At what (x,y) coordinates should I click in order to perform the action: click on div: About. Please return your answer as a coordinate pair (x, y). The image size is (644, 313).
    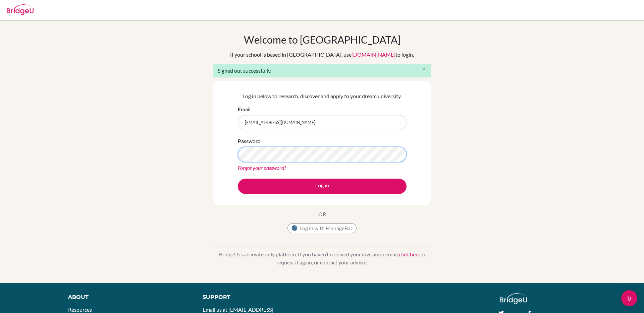
    Looking at the image, I should click on (128, 297).